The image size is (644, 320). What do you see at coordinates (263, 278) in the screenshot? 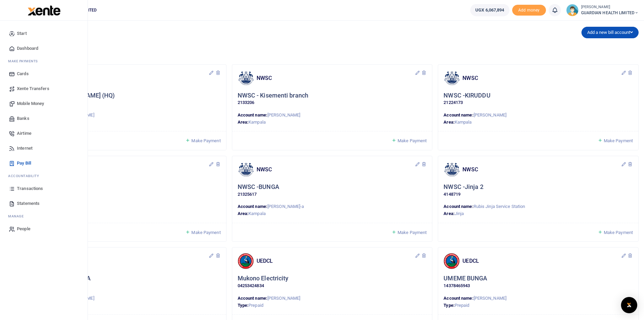
I see `h5: Mukono Electricity` at bounding box center [263, 278].